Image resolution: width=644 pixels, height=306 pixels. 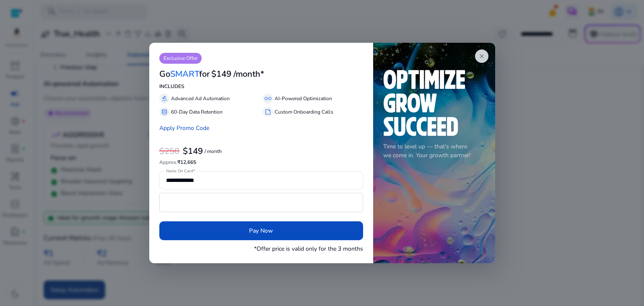 What do you see at coordinates (164, 98) in the screenshot?
I see `span: gavel` at bounding box center [164, 98].